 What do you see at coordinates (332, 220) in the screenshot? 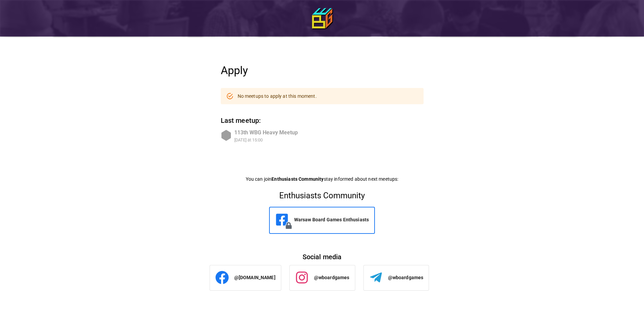
I see `p: Warsaw Board Games Enthusiasts` at bounding box center [332, 220].